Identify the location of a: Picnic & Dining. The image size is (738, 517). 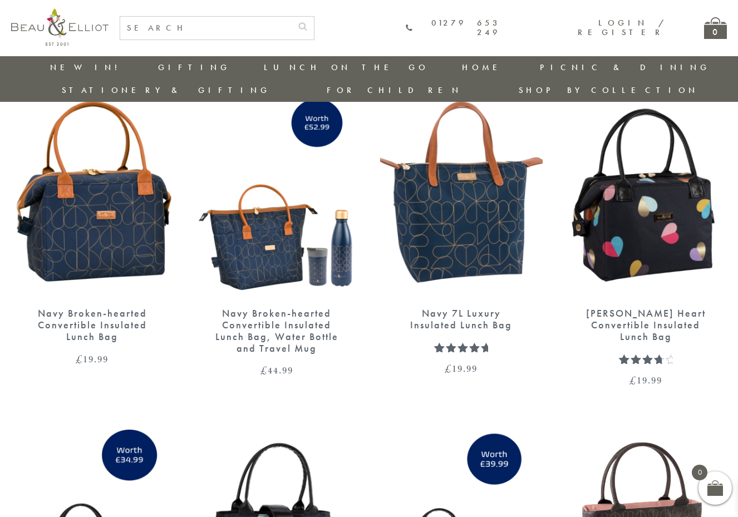
(625, 67).